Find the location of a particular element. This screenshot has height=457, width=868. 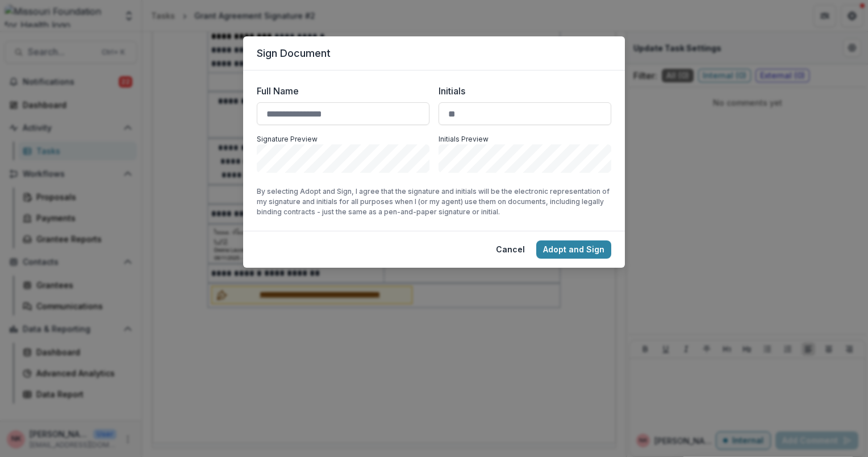

button: Adopt and Sign is located at coordinates (574, 250).